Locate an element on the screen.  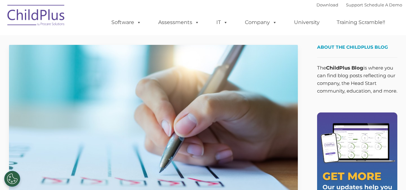
a: Support is located at coordinates (354, 5).